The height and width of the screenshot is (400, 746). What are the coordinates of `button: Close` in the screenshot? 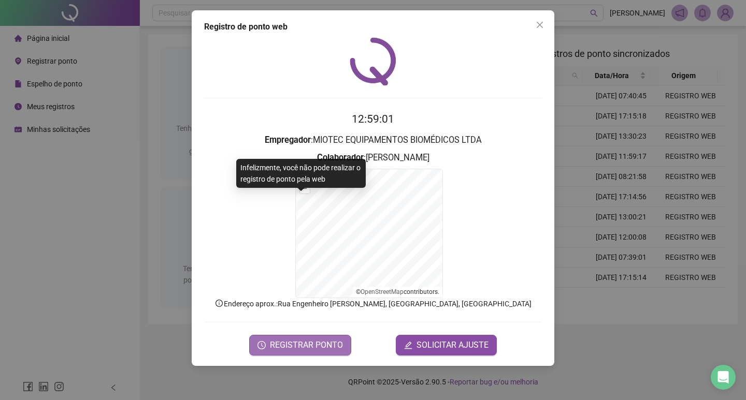 It's located at (540, 25).